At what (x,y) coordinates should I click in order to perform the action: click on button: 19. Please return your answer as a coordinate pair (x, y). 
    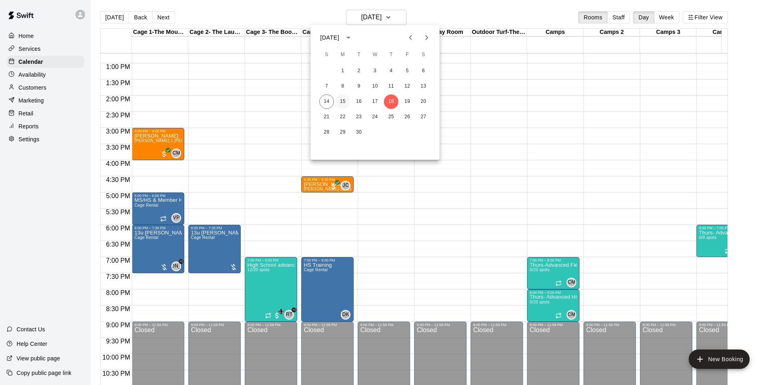
    Looking at the image, I should click on (407, 102).